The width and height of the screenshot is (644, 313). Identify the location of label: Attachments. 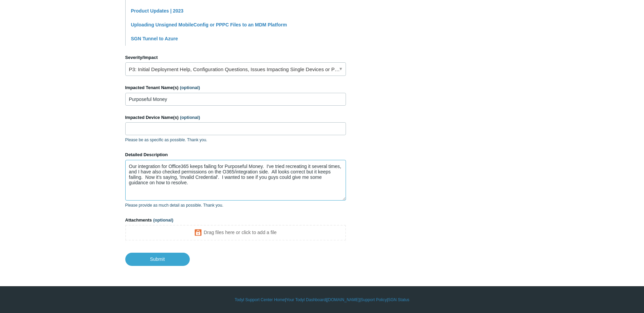
(235, 220).